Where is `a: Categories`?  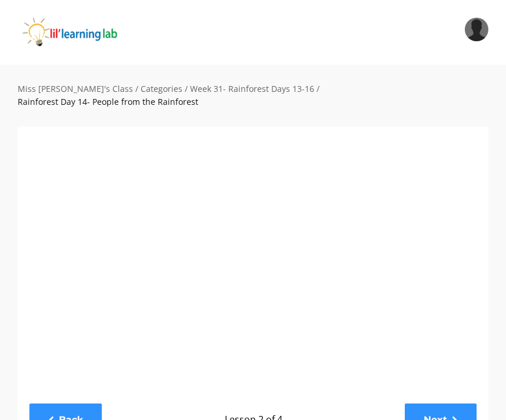
a: Categories is located at coordinates (161, 88).